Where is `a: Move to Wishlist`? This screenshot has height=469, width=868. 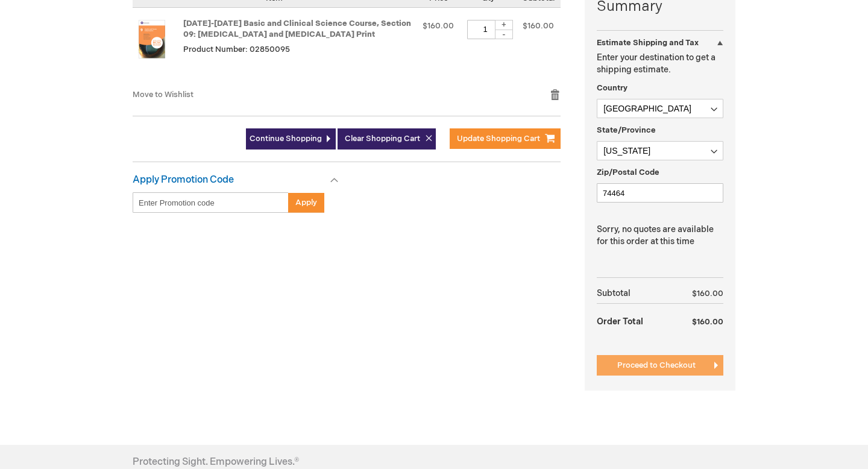
a: Move to Wishlist is located at coordinates (163, 94).